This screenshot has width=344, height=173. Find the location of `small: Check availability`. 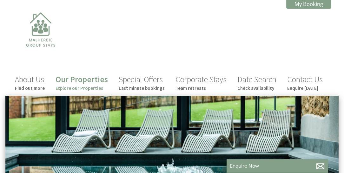

small: Check availability is located at coordinates (257, 88).